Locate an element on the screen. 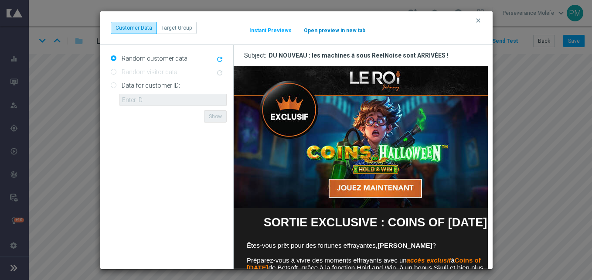 Image resolution: width=592 pixels, height=280 pixels. button: Show is located at coordinates (215, 116).